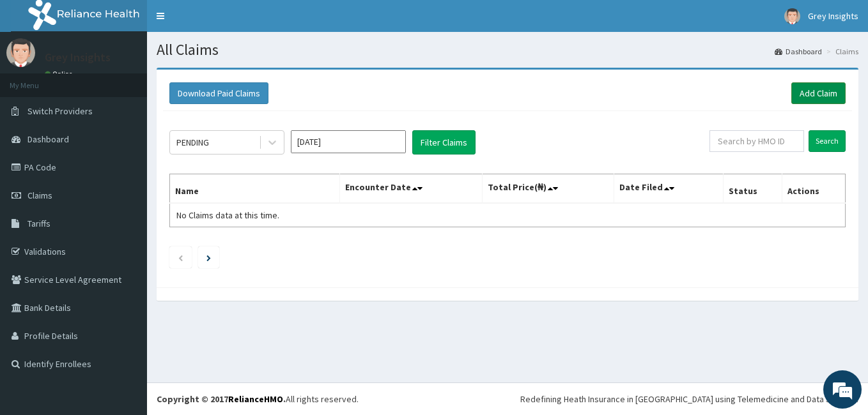  I want to click on span: Dashboard, so click(48, 139).